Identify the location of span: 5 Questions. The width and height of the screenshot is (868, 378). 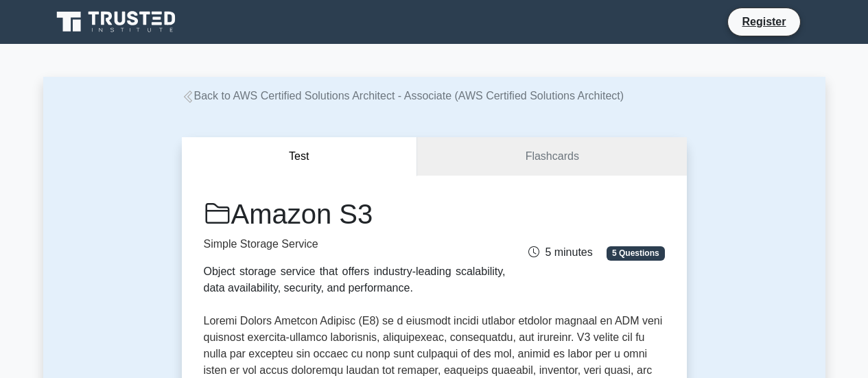
(636, 253).